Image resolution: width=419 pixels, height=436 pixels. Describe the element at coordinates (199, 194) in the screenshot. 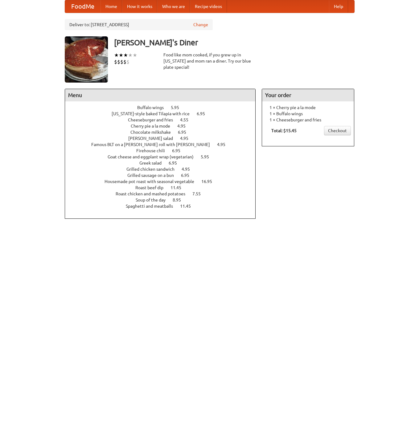

I see `span: 7.55` at that location.